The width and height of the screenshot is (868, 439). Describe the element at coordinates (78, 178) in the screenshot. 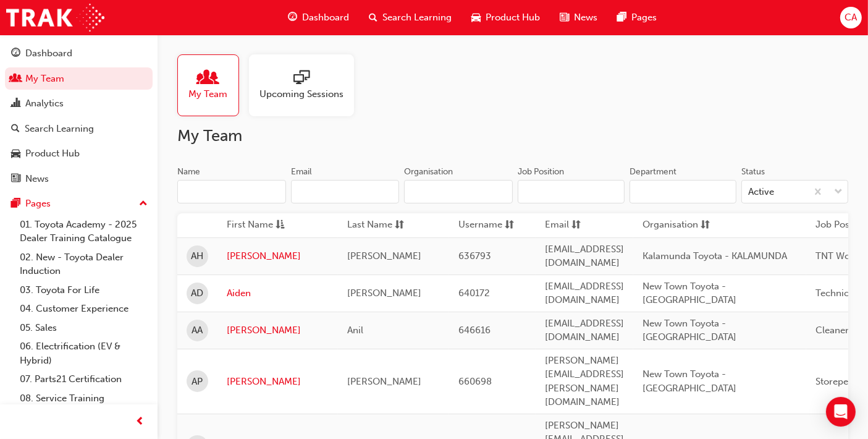

I see `a: News` at that location.